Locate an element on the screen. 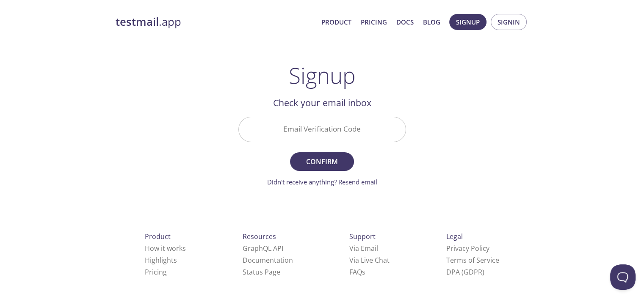 The image size is (644, 294). a: Blog is located at coordinates (432, 22).